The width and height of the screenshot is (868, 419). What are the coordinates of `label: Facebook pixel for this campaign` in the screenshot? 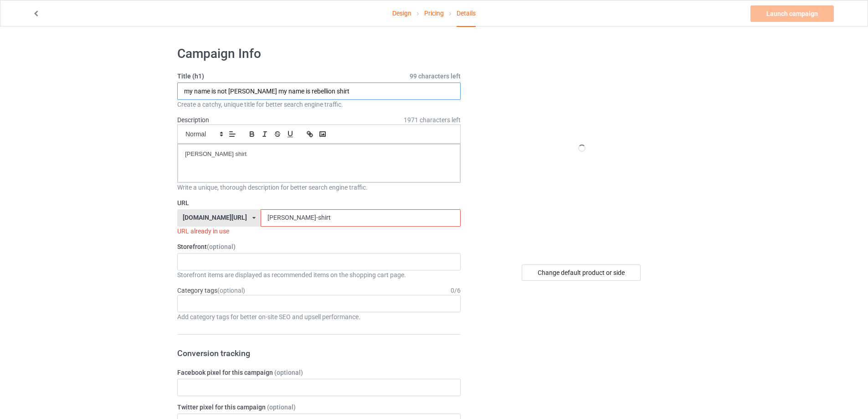 It's located at (319, 373).